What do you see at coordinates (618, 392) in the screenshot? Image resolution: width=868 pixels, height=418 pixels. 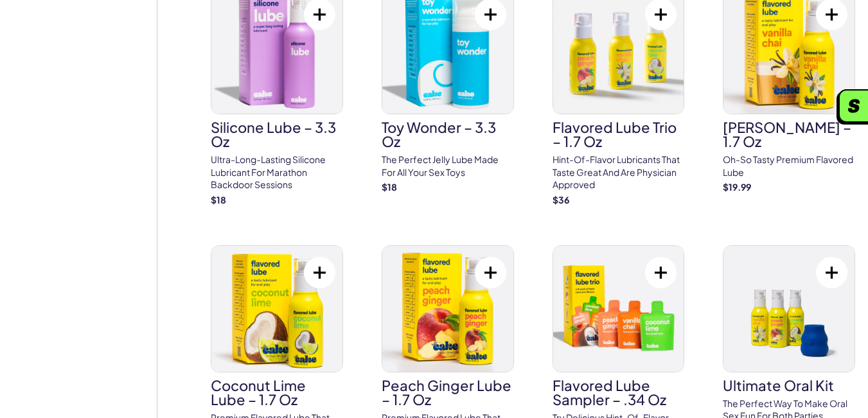 I see `h3: Flavored Lube Sampler – .34 oz` at bounding box center [618, 392].